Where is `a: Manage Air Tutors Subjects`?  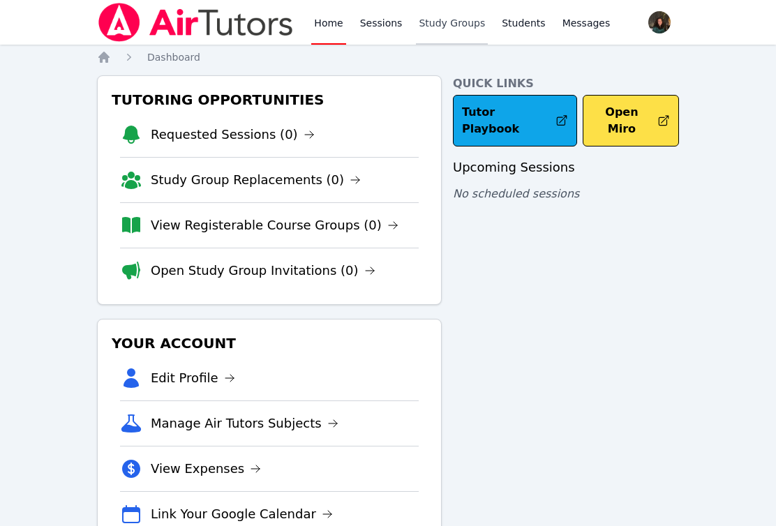
a: Manage Air Tutors Subjects is located at coordinates (244, 424).